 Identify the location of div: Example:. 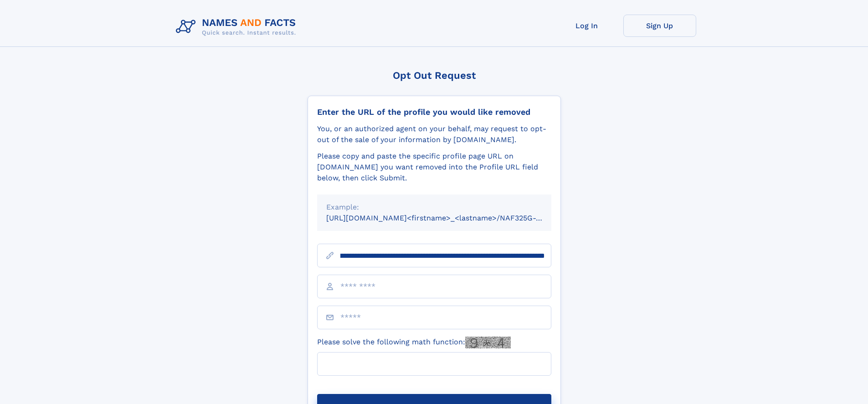
(434, 208).